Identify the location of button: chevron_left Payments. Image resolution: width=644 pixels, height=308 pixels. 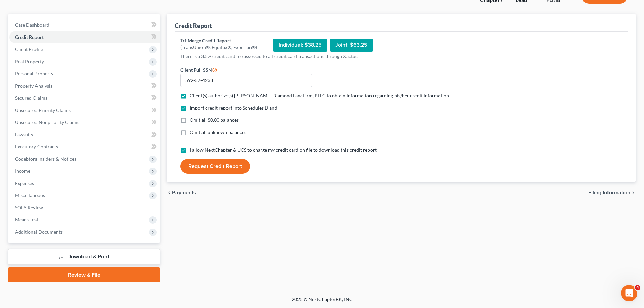
(181, 192).